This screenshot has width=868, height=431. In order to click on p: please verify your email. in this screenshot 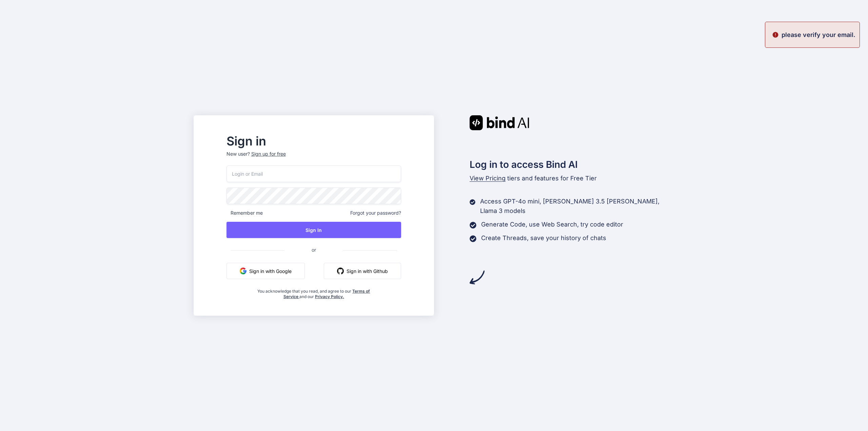, I will do `click(819, 34)`.